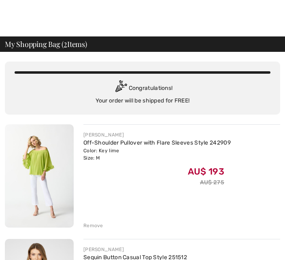 The height and width of the screenshot is (260, 285). Describe the element at coordinates (65, 43) in the screenshot. I see `span: 2` at that location.